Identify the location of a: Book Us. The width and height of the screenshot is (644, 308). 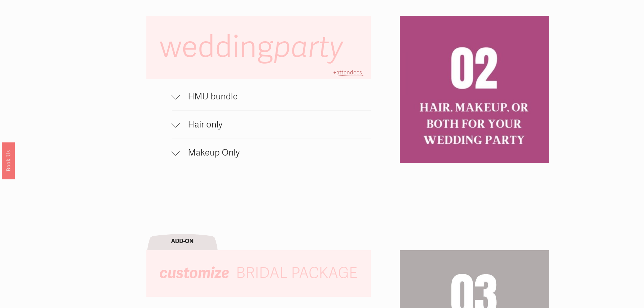
(8, 160).